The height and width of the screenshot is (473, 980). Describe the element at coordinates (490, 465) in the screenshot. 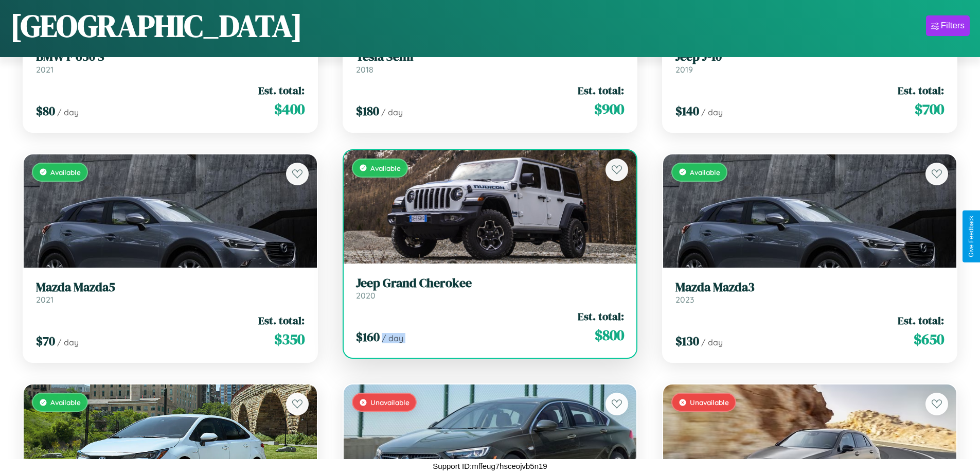

I see `p: Support ID: mffeug7hsceojvb5n19` at that location.